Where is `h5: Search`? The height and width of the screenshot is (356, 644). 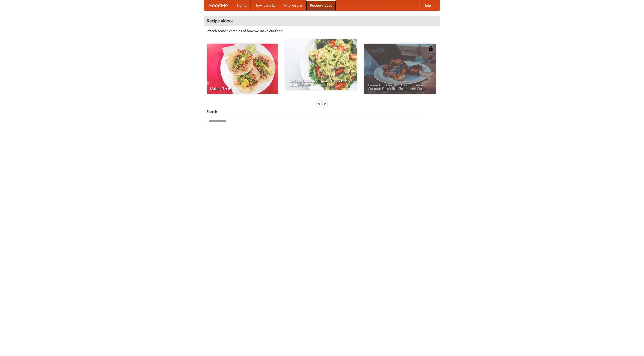 h5: Search is located at coordinates (322, 112).